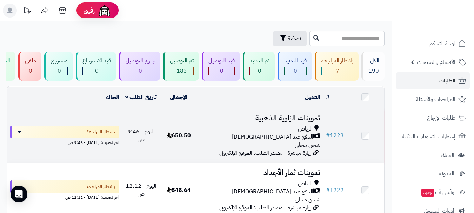 Image resolution: width=474 pixels, height=213 pixels. Describe the element at coordinates (222, 61) in the screenshot. I see `div: قيد التوصيل` at that location.